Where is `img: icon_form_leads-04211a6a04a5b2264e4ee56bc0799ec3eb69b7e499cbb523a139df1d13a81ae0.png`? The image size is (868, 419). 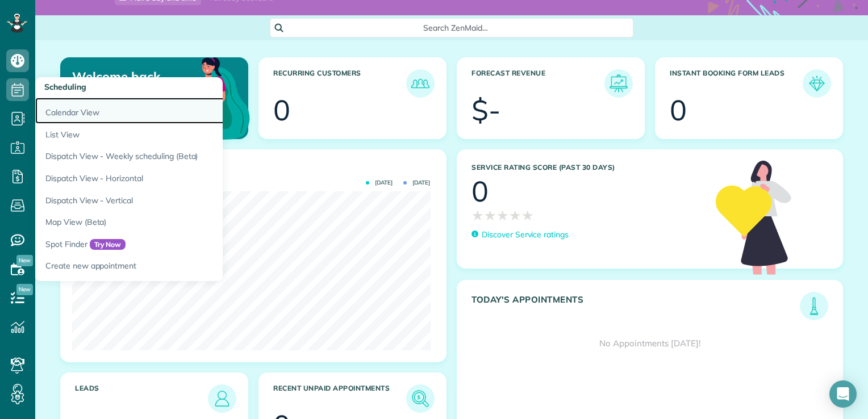 img: icon_form_leads-04211a6a04a5b2264e4ee56bc0799ec3eb69b7e499cbb523a139df1d13a81ae0.png is located at coordinates (817, 83).